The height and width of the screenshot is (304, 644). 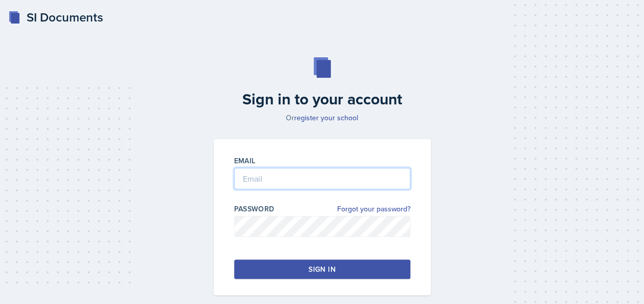 I want to click on h2: Sign in to your account, so click(x=322, y=99).